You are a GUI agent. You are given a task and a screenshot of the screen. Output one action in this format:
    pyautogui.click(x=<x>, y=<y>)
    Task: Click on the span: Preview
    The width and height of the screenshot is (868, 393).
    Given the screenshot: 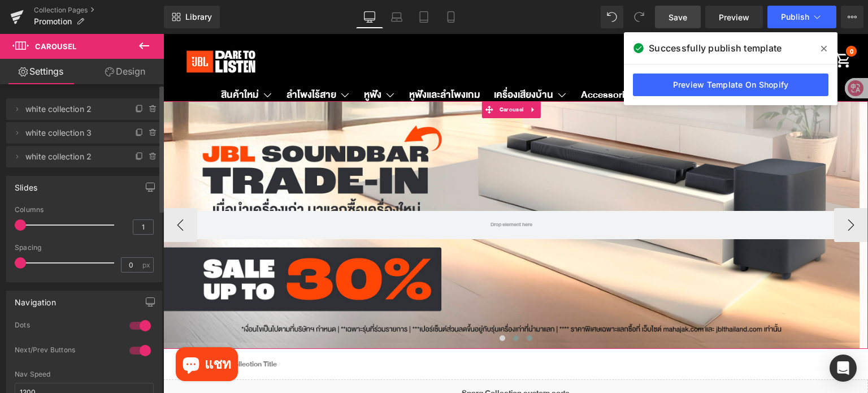 What is the action you would take?
    pyautogui.click(x=734, y=17)
    